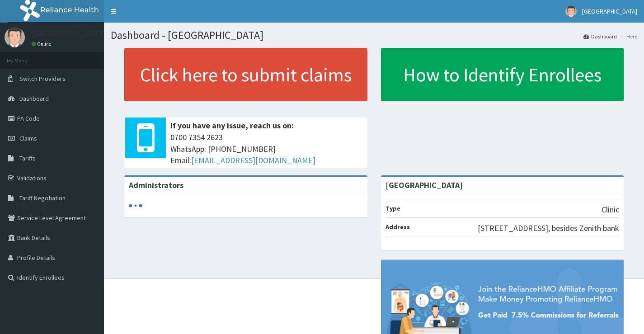 Image resolution: width=644 pixels, height=334 pixels. I want to click on b: Administrators, so click(156, 185).